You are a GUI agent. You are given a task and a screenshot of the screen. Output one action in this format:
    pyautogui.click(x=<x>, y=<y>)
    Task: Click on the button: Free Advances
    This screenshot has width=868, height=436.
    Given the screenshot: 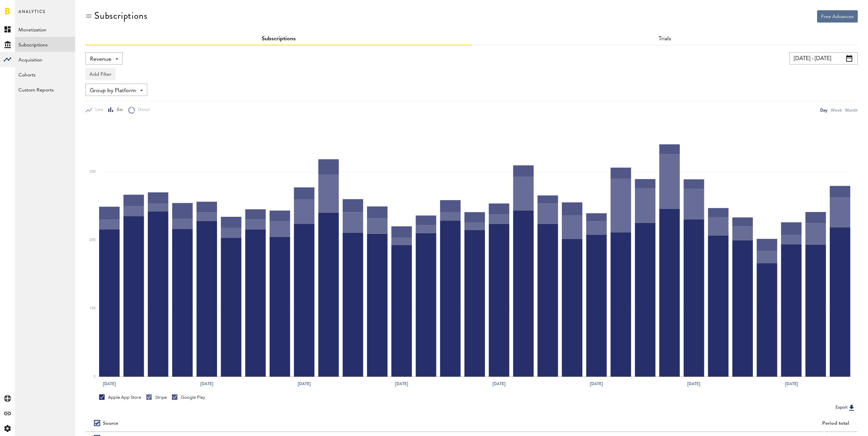 What is the action you would take?
    pyautogui.click(x=837, y=17)
    